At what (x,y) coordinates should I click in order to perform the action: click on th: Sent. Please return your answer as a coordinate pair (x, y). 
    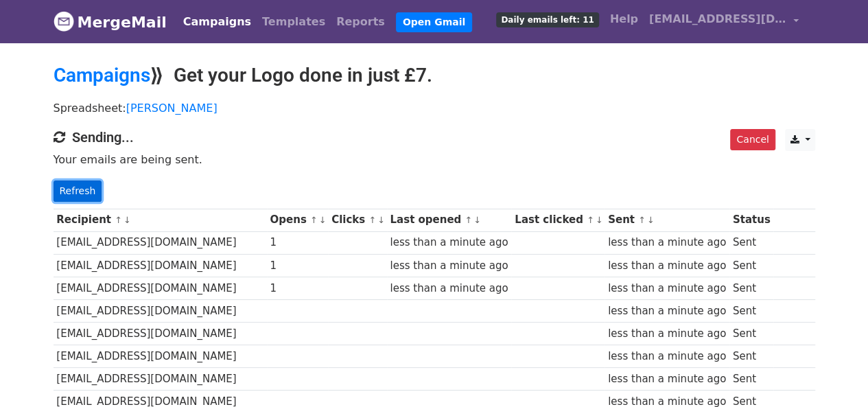
    Looking at the image, I should click on (667, 220).